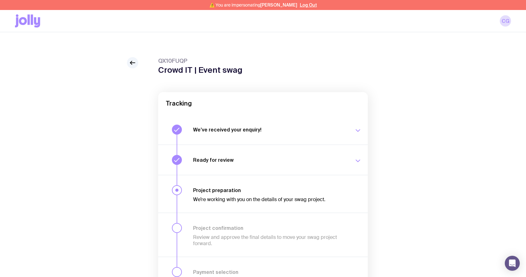  What do you see at coordinates (270, 160) in the screenshot?
I see `h3: Ready for review` at bounding box center [270, 160].